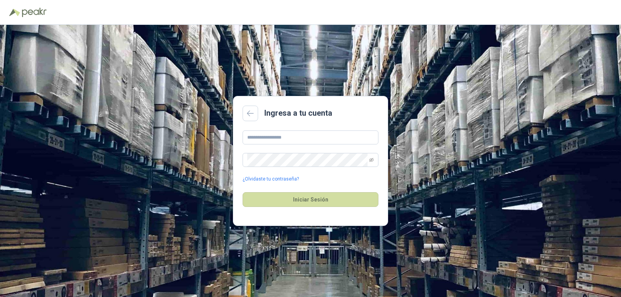 This screenshot has width=621, height=297. Describe the element at coordinates (298, 113) in the screenshot. I see `h2: Ingresa a tu cuenta` at that location.